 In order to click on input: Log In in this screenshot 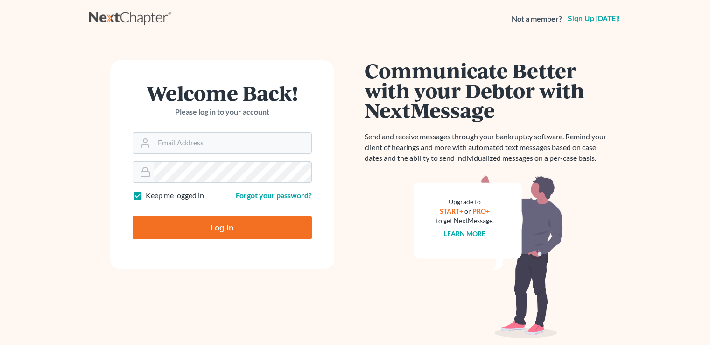, I will do `click(222, 227)`.